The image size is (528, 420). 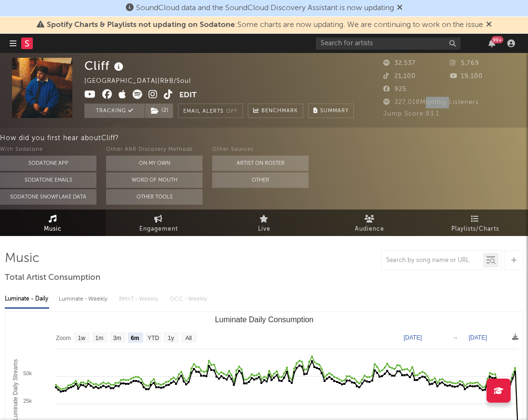 What do you see at coordinates (53, 230) in the screenshot?
I see `span: Music` at bounding box center [53, 230].